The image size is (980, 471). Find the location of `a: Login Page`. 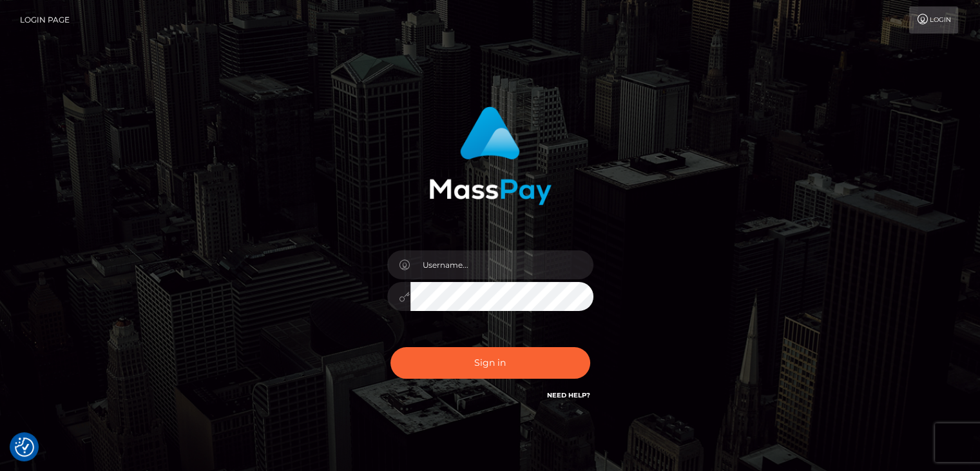

a: Login Page is located at coordinates (44, 20).